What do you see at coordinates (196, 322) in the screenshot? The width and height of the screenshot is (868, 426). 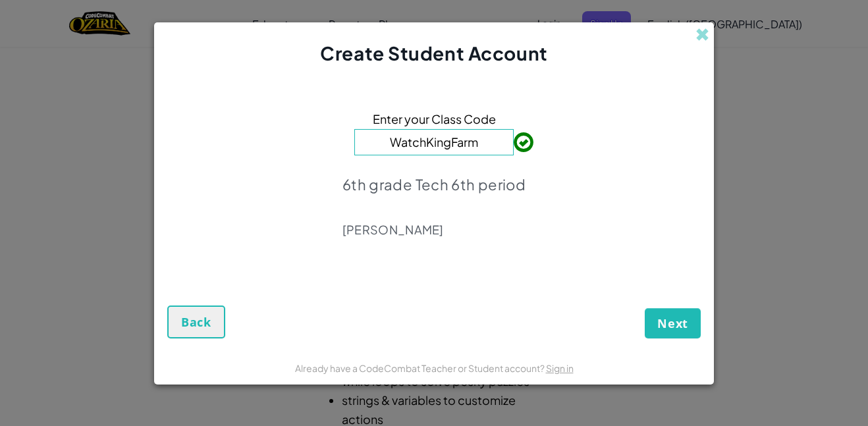 I see `button: Back` at bounding box center [196, 322].